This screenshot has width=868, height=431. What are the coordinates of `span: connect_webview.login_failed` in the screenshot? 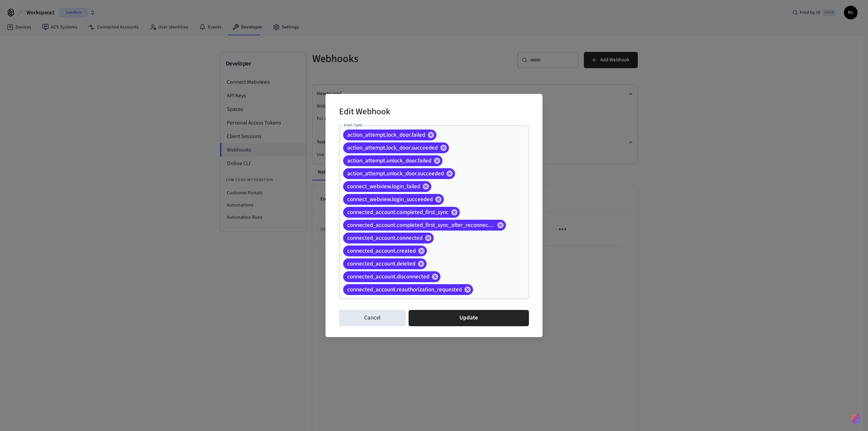 It's located at (383, 187).